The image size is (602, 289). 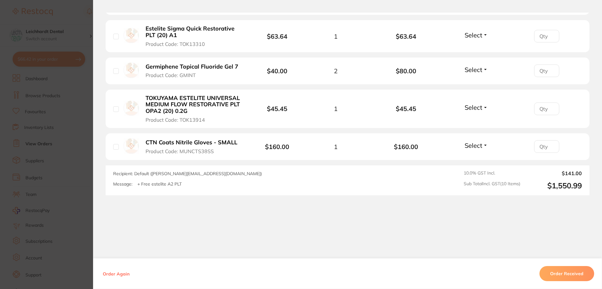 I want to click on span: 2, so click(x=336, y=71).